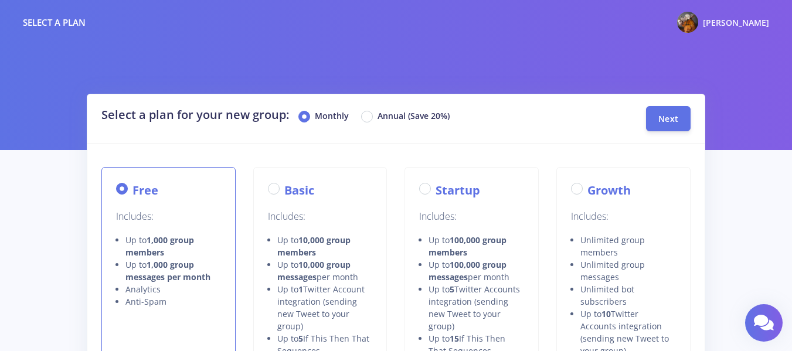 This screenshot has width=792, height=351. I want to click on strong: 100,000 group members, so click(467, 246).